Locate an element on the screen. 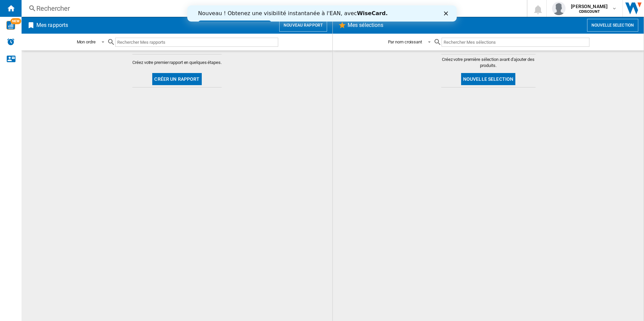  div: Mon ordre is located at coordinates (86, 42).